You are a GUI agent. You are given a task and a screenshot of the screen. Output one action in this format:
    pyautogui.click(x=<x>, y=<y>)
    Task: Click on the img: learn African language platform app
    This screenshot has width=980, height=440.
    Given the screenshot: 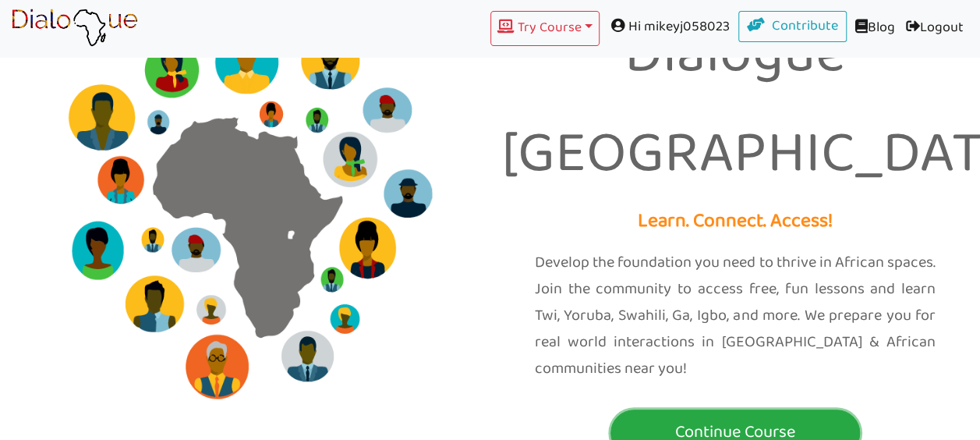 What is the action you would take?
    pyautogui.click(x=74, y=28)
    